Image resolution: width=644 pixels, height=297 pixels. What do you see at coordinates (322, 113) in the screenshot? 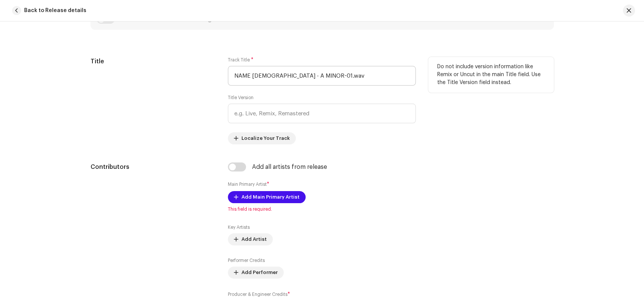
I see `input: e.g. Live, Remix, Remastered` at bounding box center [322, 113].